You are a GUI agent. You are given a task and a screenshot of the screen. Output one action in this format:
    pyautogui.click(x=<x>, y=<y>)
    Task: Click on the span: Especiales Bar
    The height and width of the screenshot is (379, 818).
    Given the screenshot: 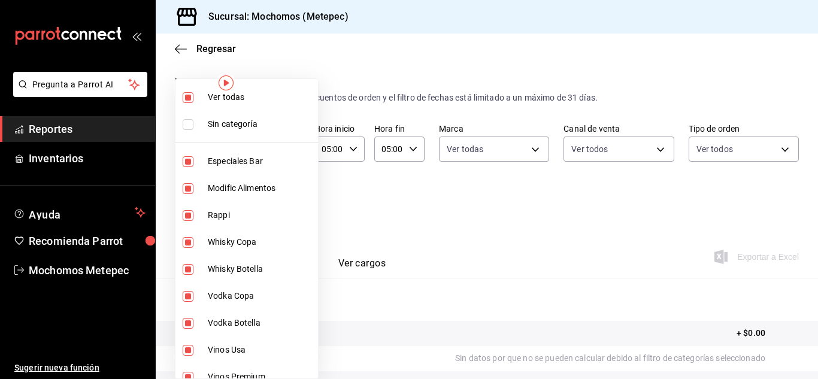 What is the action you would take?
    pyautogui.click(x=260, y=161)
    